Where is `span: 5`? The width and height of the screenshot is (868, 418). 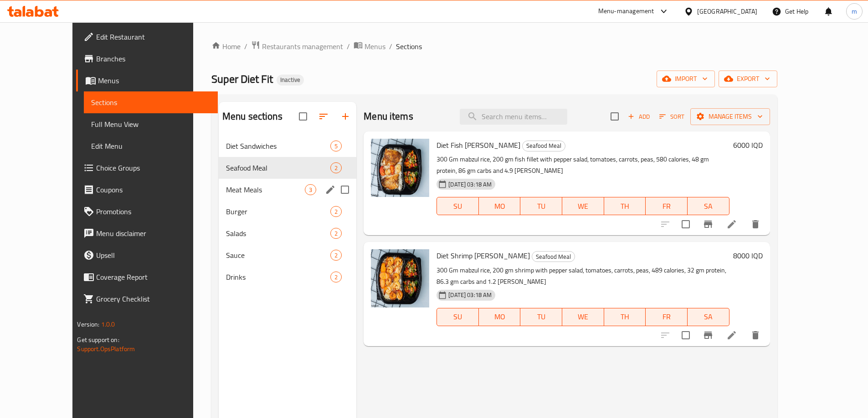
span: 5 is located at coordinates (336, 146).